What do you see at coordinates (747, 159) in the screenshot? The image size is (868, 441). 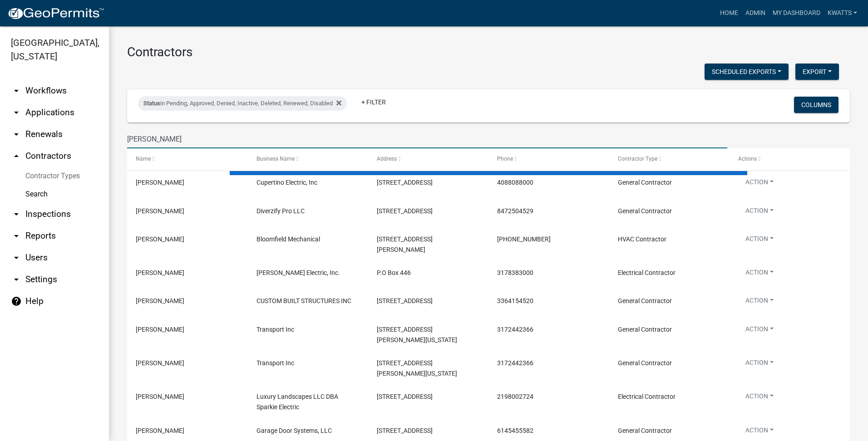 I see `span: Actions` at bounding box center [747, 159].